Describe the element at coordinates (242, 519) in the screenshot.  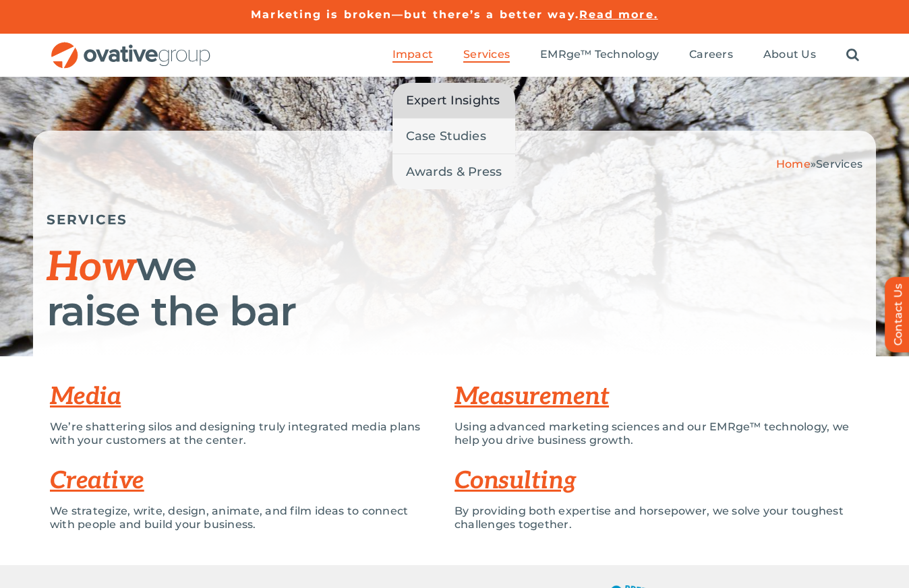
I see `p: We strategize, write, design, animate, and film ideas to connect with people and build your busin...` at that location.